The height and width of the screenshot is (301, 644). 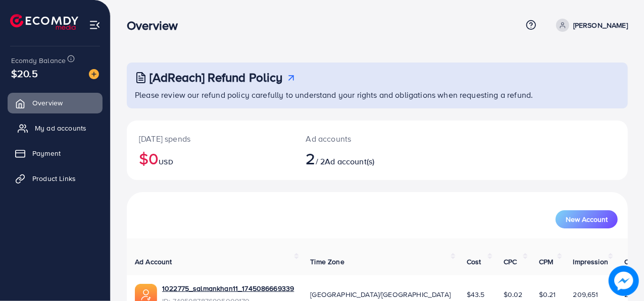 I want to click on span: $20.5, so click(x=25, y=73).